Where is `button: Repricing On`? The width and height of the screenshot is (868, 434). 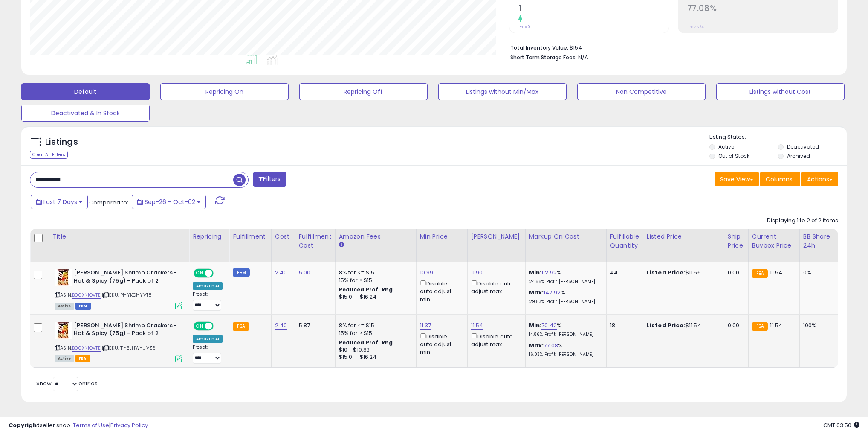 button: Repricing On is located at coordinates (224, 92).